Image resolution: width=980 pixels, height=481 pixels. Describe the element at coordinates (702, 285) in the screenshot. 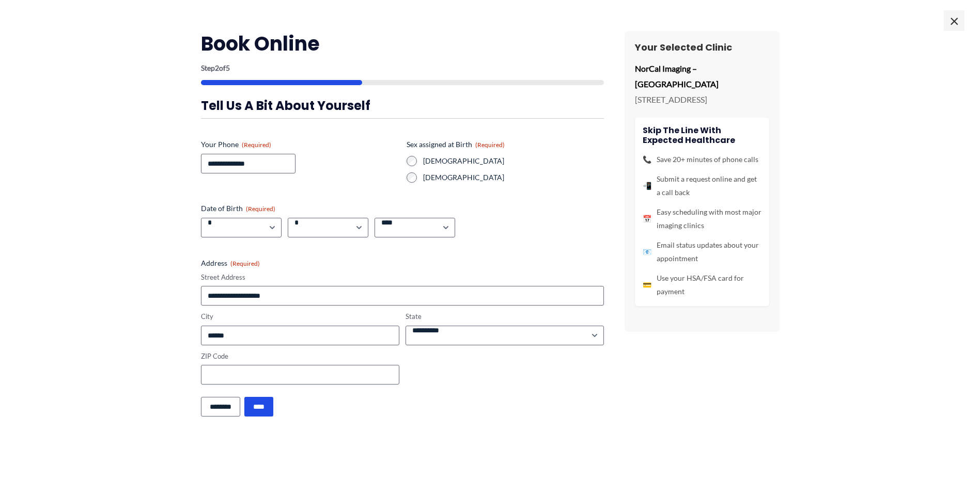

I see `li: Use your HSA/FSA card for payment` at that location.